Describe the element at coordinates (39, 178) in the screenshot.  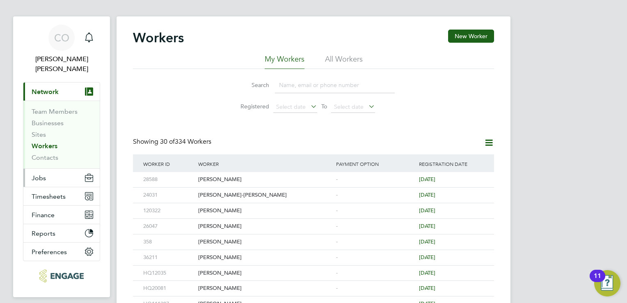
I see `span: Jobs` at that location.